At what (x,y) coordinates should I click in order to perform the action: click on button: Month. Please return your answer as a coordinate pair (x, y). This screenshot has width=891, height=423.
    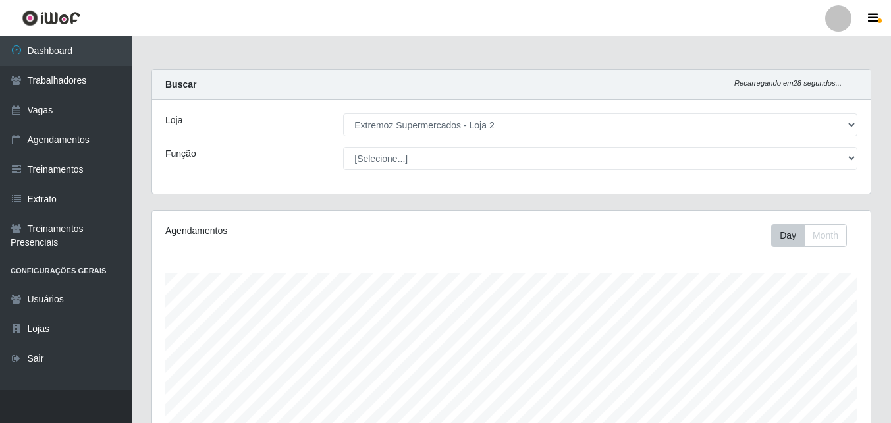
    Looking at the image, I should click on (826, 235).